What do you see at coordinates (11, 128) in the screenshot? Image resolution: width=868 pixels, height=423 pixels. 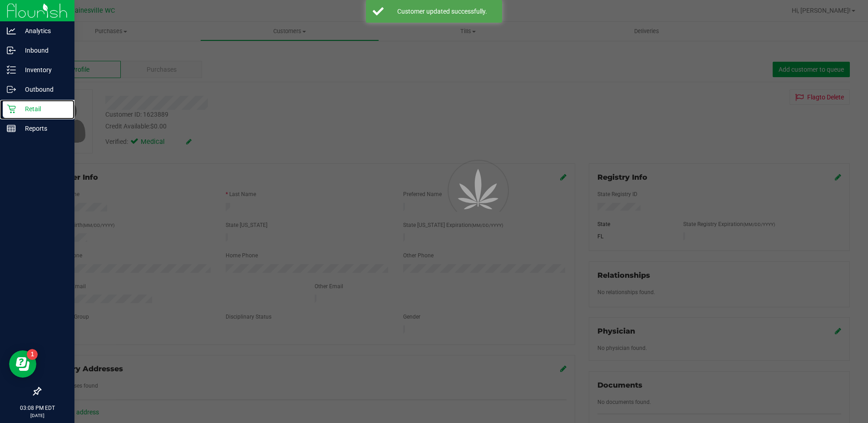 I see `inline-svg: Reports` at bounding box center [11, 128].